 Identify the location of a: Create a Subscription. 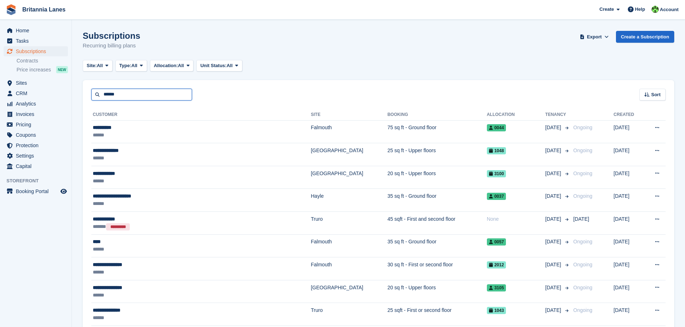
(645, 37).